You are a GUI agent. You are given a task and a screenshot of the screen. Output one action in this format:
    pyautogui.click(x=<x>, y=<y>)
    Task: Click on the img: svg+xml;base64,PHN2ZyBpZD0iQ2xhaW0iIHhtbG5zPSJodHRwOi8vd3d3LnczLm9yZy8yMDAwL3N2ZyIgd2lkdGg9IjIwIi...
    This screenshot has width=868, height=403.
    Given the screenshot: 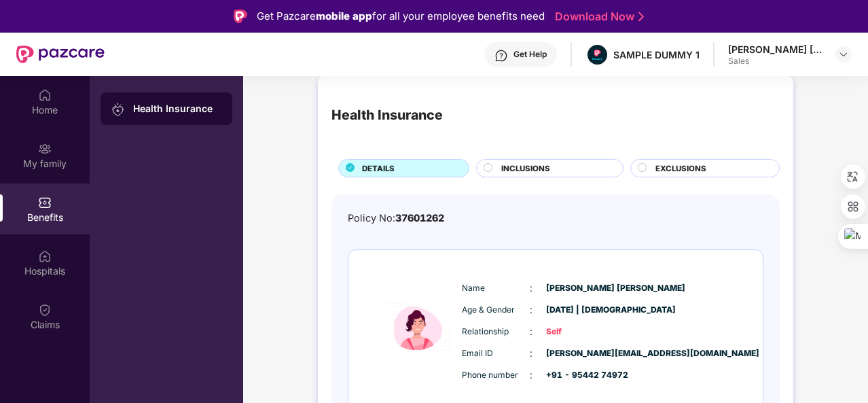 What is the action you would take?
    pyautogui.click(x=45, y=310)
    